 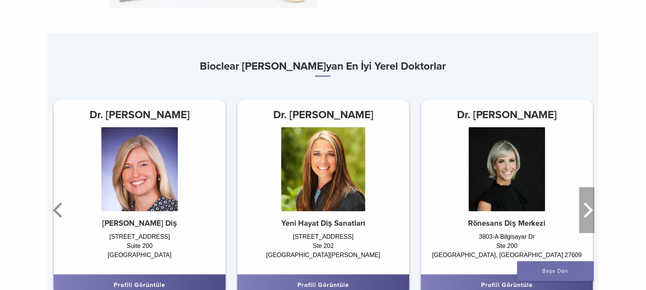 What do you see at coordinates (140, 169) in the screenshot?
I see `img: Dr. Amy Bender` at bounding box center [140, 169].